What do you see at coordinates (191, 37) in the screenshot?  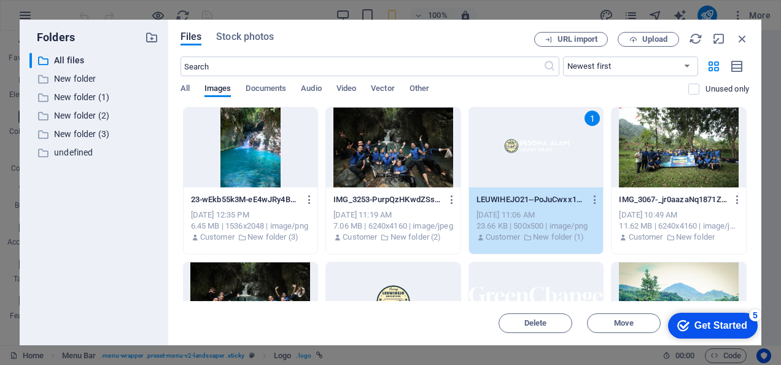 I see `span: Files` at bounding box center [191, 37].